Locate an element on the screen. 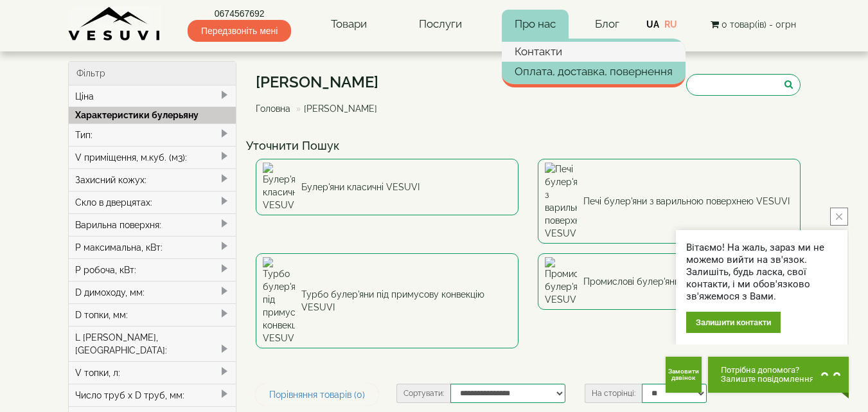  button: 0 товар(ів) - 0грн is located at coordinates (753, 24).